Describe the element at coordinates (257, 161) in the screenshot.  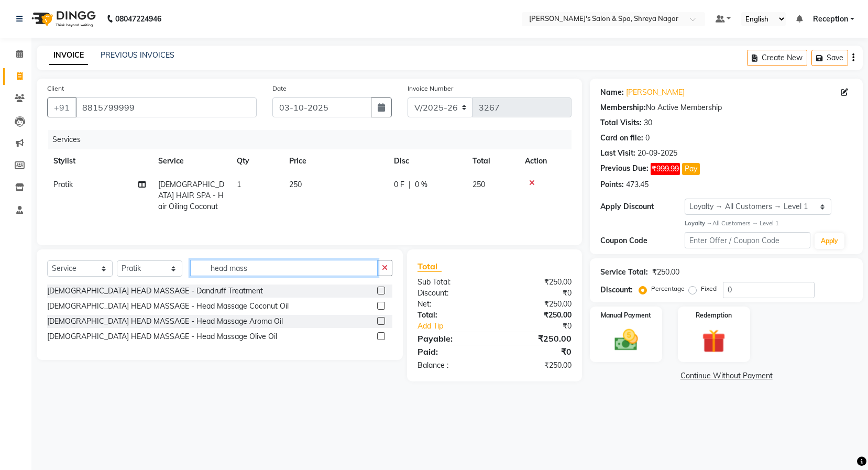
I see `th: Qty` at that location.